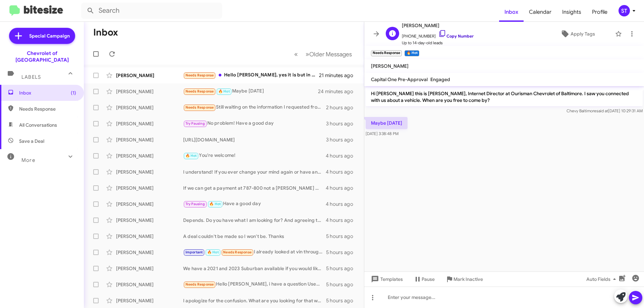 This screenshot has width=644, height=308. I want to click on span: Auto Fields, so click(602, 279).